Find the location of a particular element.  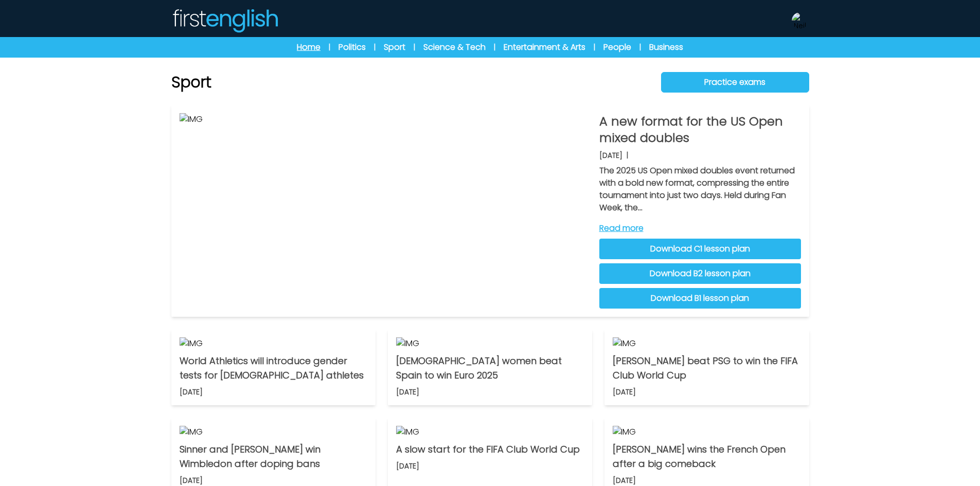

a: Sport is located at coordinates (395, 47).